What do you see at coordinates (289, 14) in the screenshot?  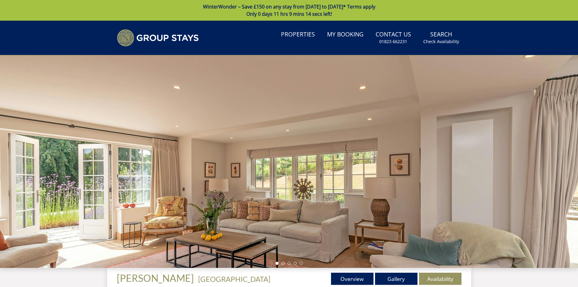 I see `span: Only 0 days 11 hrs 9 mins 14 secs left!` at bounding box center [289, 14].